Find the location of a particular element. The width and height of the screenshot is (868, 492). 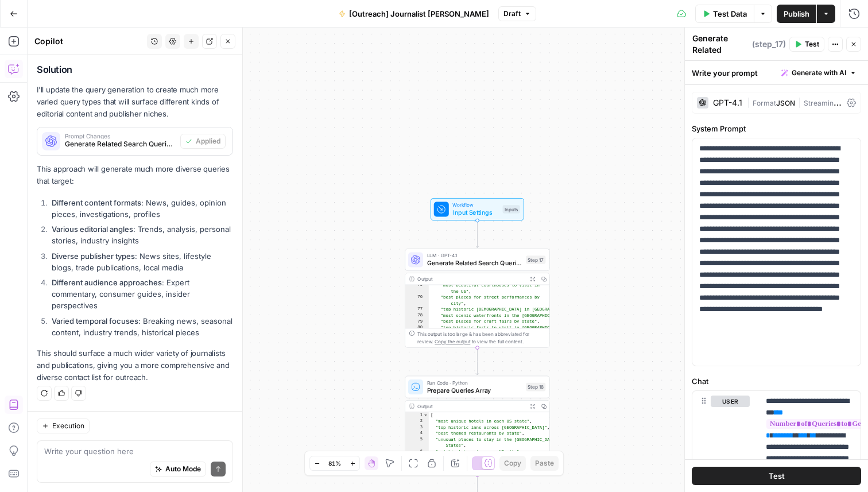

li: : Expert commentary, consumer guides, insider perspectives is located at coordinates (140, 294).